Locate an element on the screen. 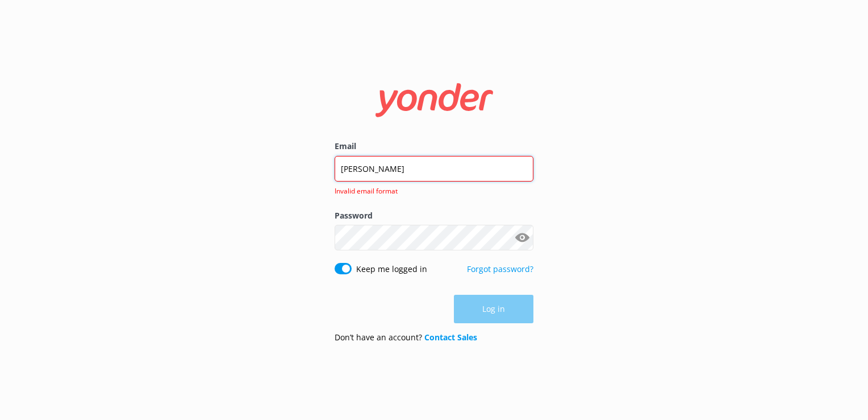  span: Invalid email format is located at coordinates (431, 190).